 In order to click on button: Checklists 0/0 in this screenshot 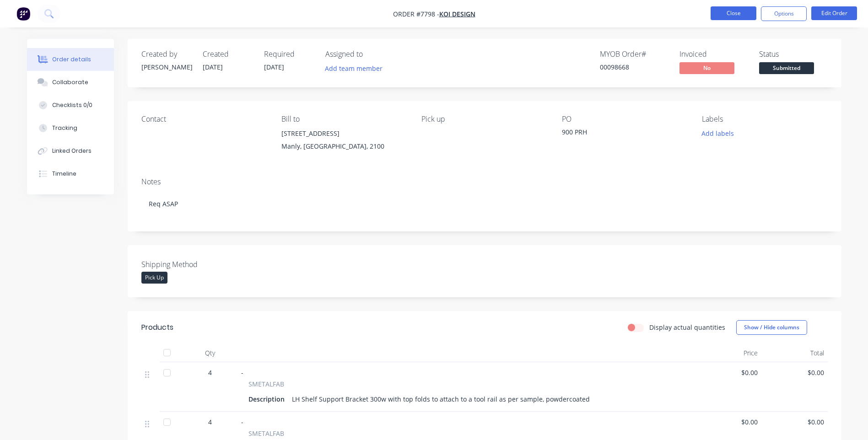, I will do `click(70, 105)`.